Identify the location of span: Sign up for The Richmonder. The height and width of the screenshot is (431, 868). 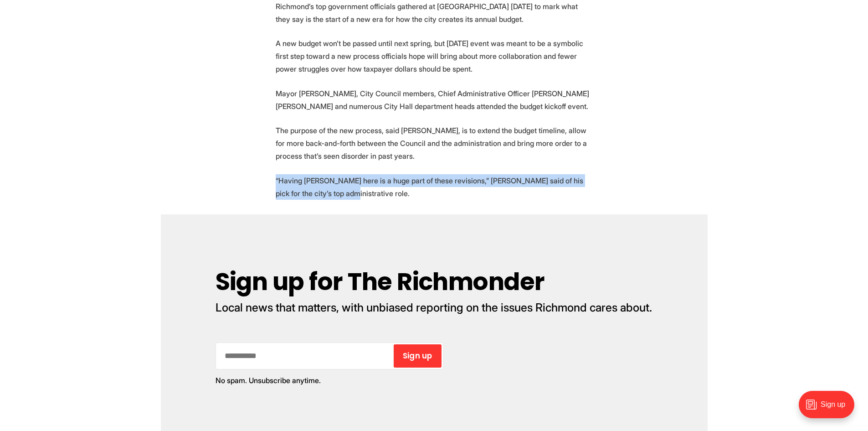
(380, 282).